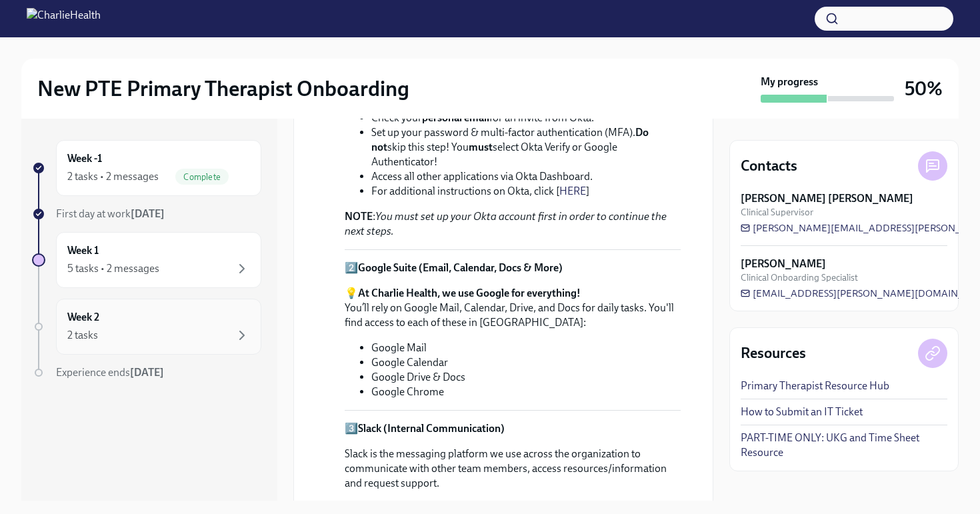  Describe the element at coordinates (513, 469) in the screenshot. I see `p: Slack is the messaging platform we use across the organization to communicate with other team mem...` at that location.